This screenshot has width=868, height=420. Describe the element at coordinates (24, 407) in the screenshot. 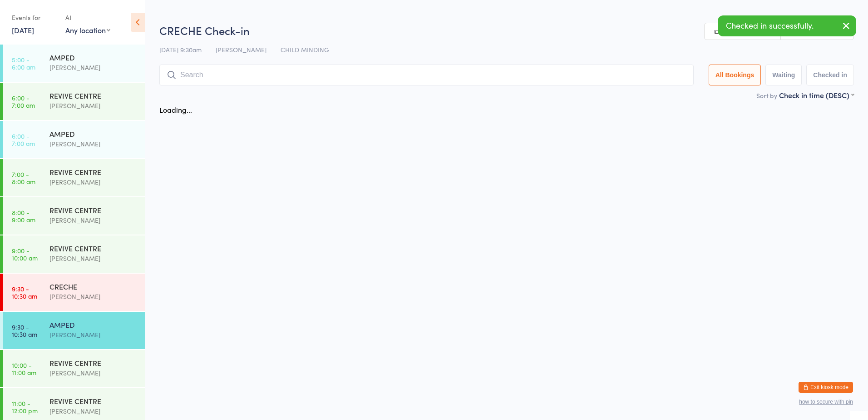

I see `time: 11:00 - 12:00 pm` at that location.